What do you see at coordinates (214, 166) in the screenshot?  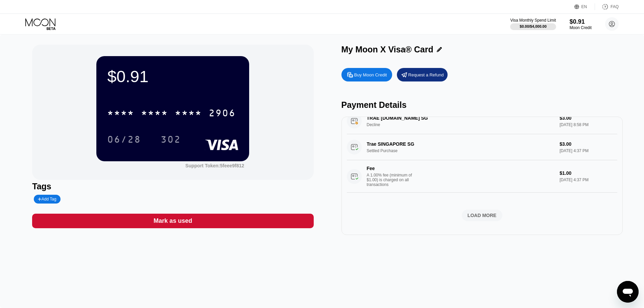 I see `div: Support Token:5feee9f812` at bounding box center [214, 166].